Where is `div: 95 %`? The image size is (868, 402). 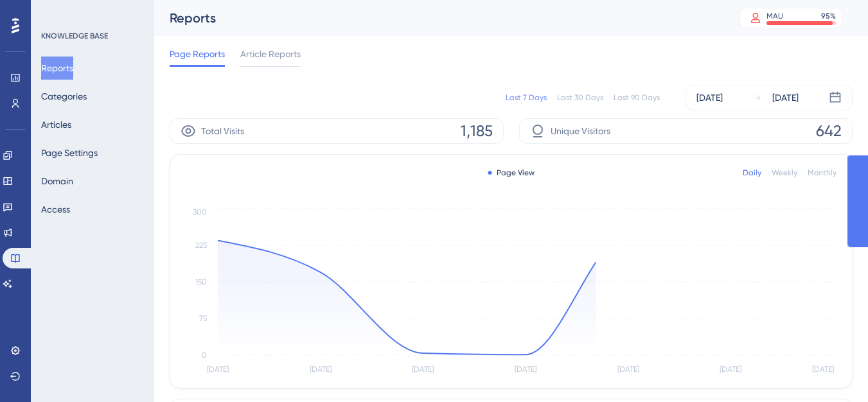 div: 95 % is located at coordinates (828, 16).